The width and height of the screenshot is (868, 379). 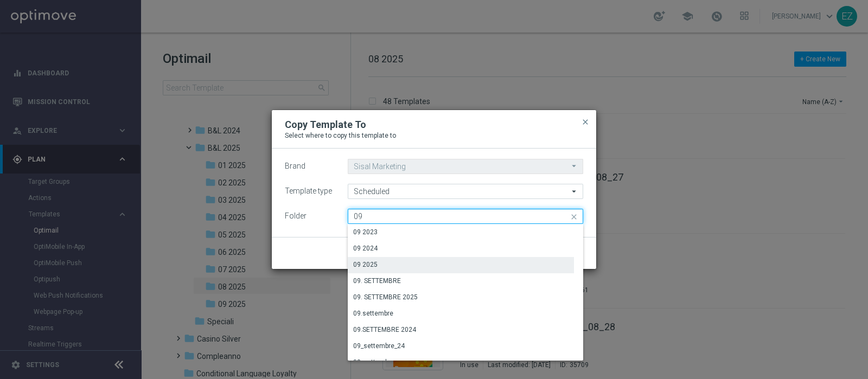 I want to click on div: 09. SETTEMBRE 2025, so click(x=385, y=297).